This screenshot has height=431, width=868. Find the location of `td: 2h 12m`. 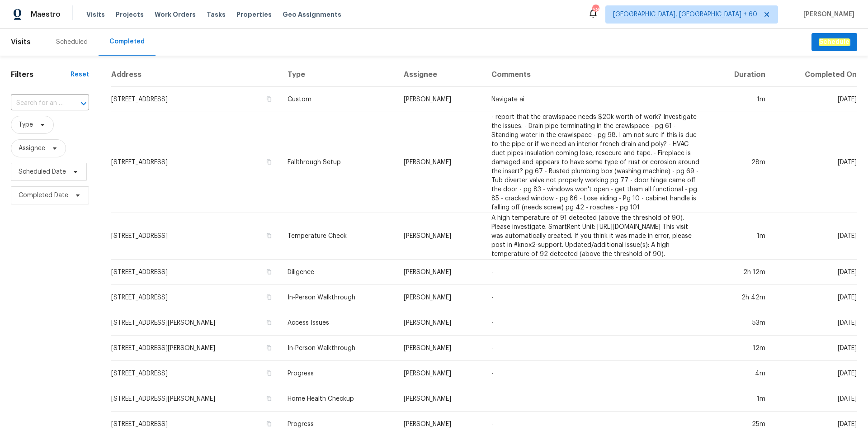

td: 2h 12m is located at coordinates (740, 272).